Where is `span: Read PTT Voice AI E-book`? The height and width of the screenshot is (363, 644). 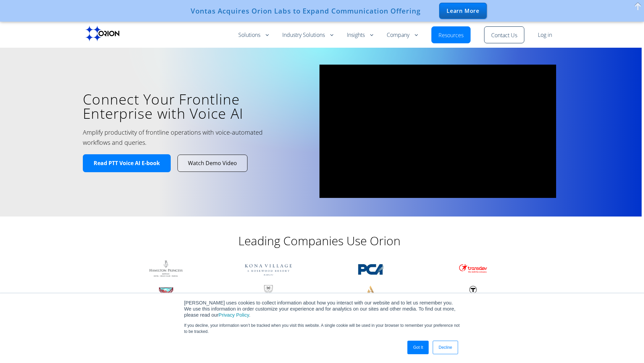
span: Read PTT Voice AI E-book is located at coordinates (126, 163).